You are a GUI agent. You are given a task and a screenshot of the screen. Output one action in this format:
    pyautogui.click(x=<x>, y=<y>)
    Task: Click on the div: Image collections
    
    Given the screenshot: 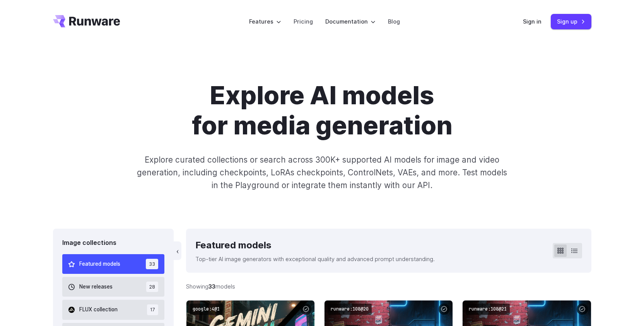 What is the action you would take?
    pyautogui.click(x=113, y=243)
    